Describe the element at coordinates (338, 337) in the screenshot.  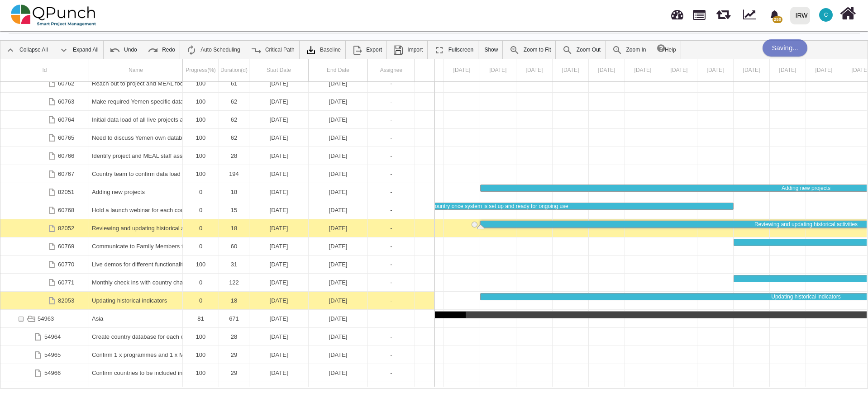
I see `div: 10-10-2024` at that location.